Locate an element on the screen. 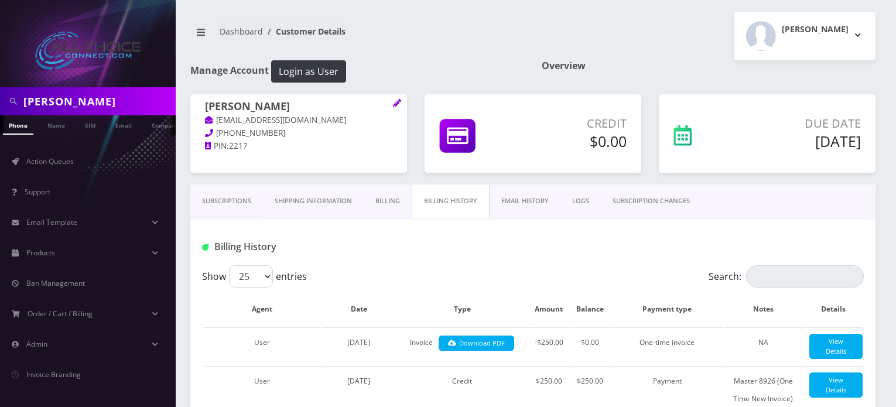 The width and height of the screenshot is (896, 407). th: Date is located at coordinates (358, 309).